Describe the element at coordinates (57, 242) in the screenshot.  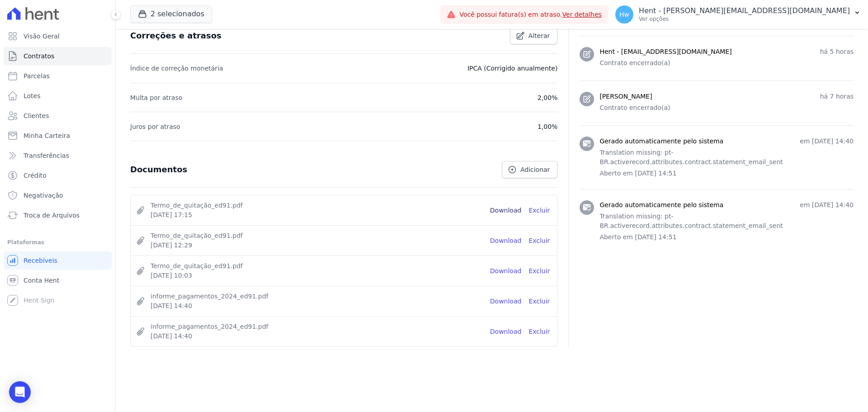
I see `div: Plataformas` at that location.